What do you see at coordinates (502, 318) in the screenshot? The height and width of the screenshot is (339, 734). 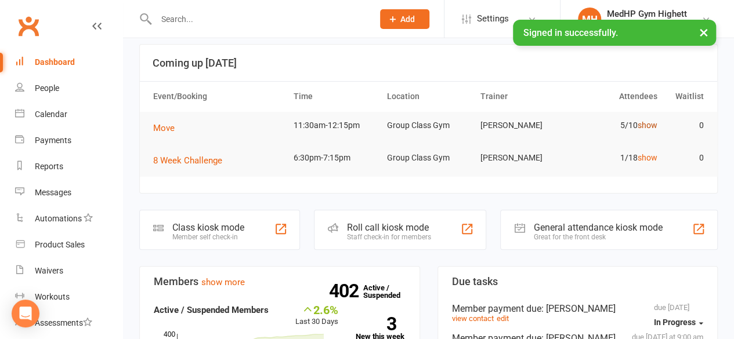 I see `a: edit` at bounding box center [502, 318].